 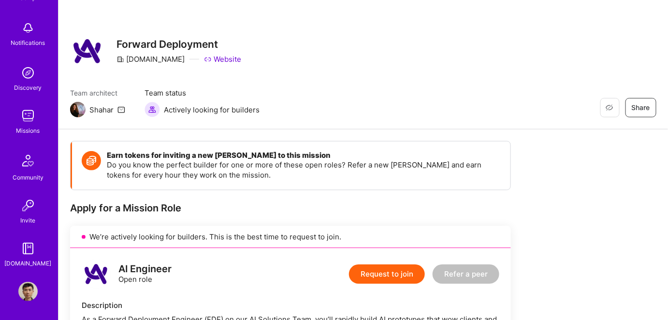 I want to click on h3: Forward Deployment, so click(x=179, y=44).